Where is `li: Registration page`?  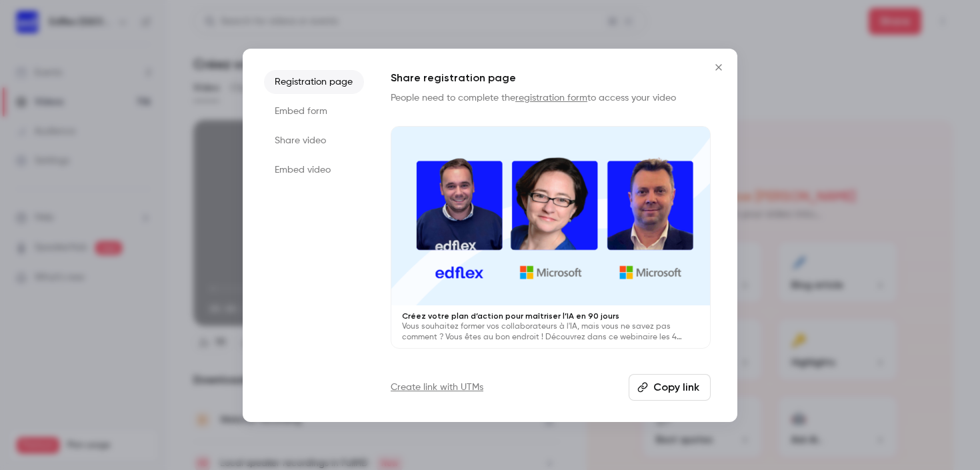
li: Registration page is located at coordinates (314, 82).